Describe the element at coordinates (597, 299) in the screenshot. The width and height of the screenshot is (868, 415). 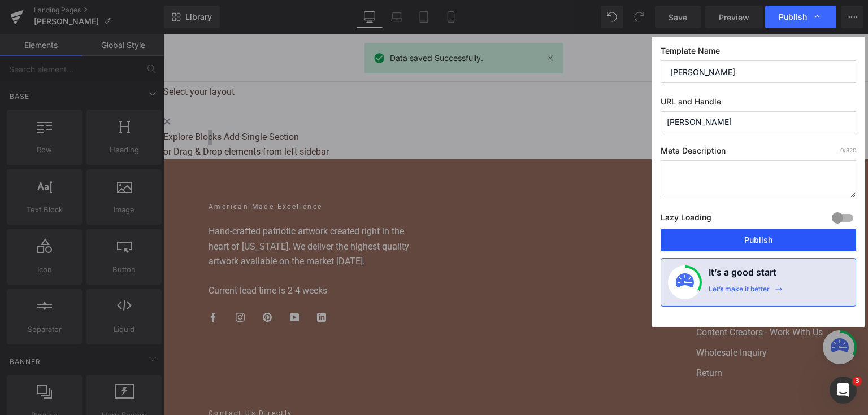
I see `a: Content Creators - Work With Us` at that location.